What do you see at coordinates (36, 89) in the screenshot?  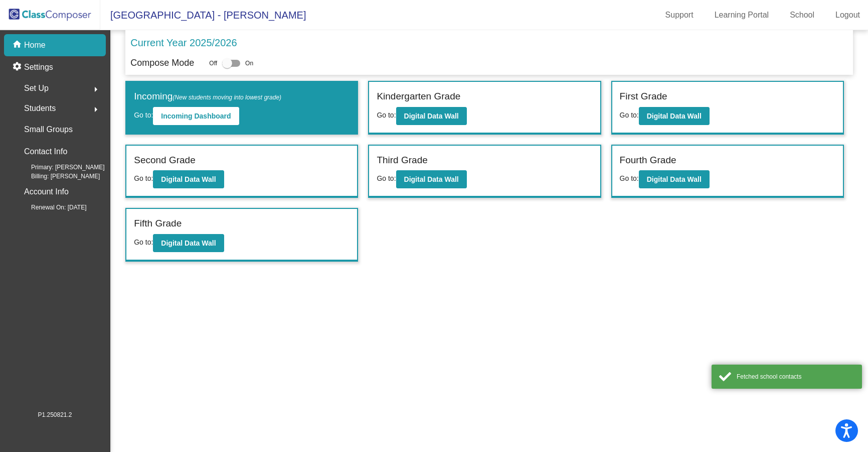 I see `span: Set Up` at bounding box center [36, 89].